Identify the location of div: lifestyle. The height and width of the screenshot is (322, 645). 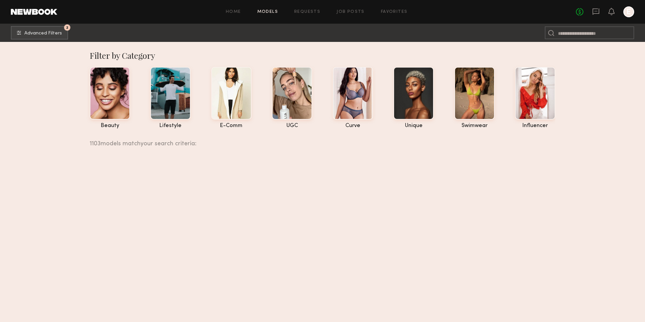
(170, 126).